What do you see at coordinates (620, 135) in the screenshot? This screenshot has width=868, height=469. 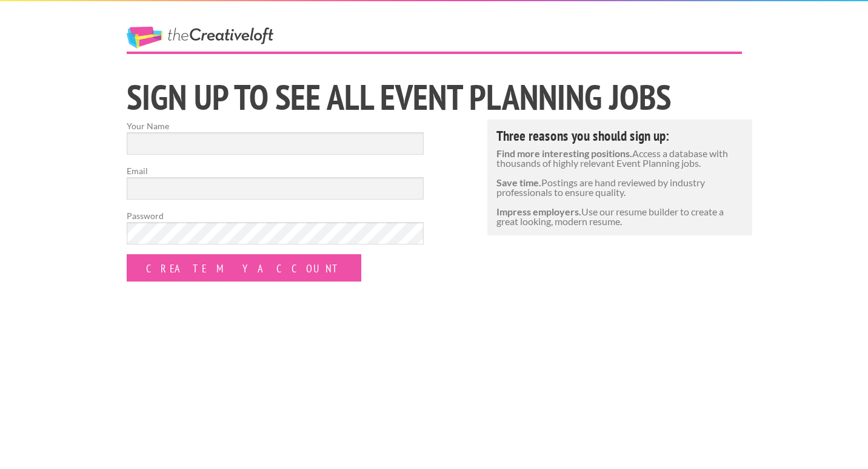 I see `h4: Three reasons you should sign up:` at bounding box center [620, 135].